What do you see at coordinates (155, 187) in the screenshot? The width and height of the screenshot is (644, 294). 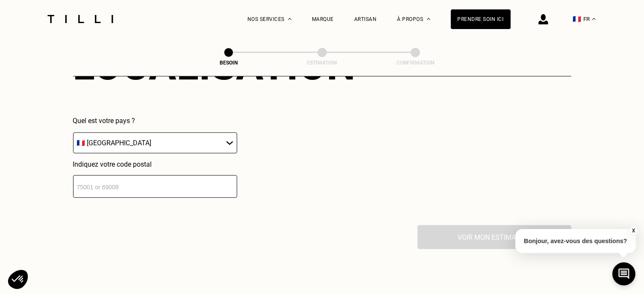 I see `input: 75001 or 69008` at bounding box center [155, 187].